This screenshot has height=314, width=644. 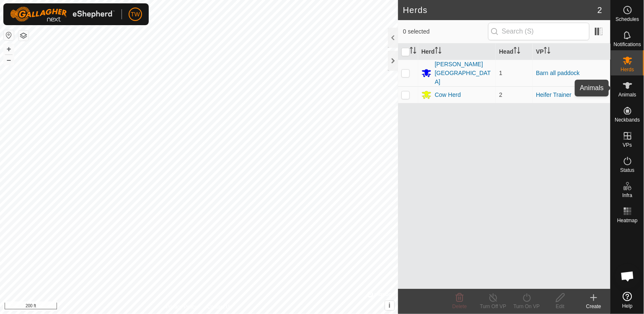 What do you see at coordinates (628, 276) in the screenshot?
I see `div: Open chat` at bounding box center [628, 276].